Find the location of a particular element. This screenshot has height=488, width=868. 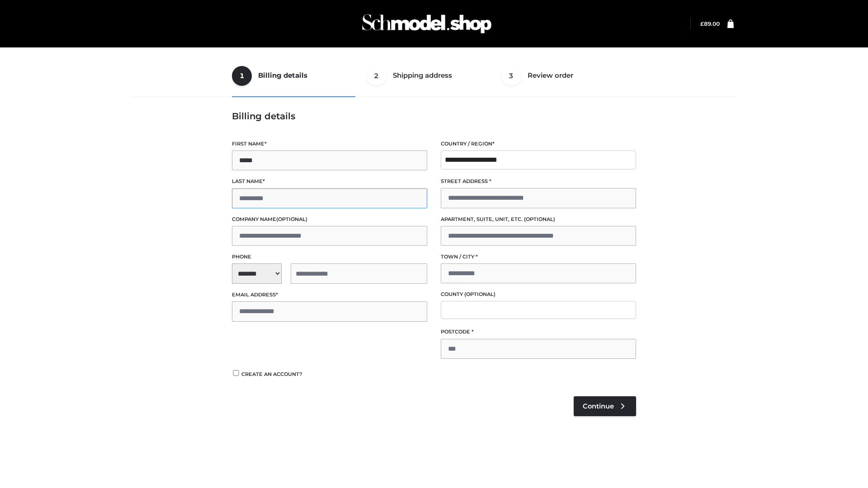

a: Schmodel Admin 964 is located at coordinates (427, 24).